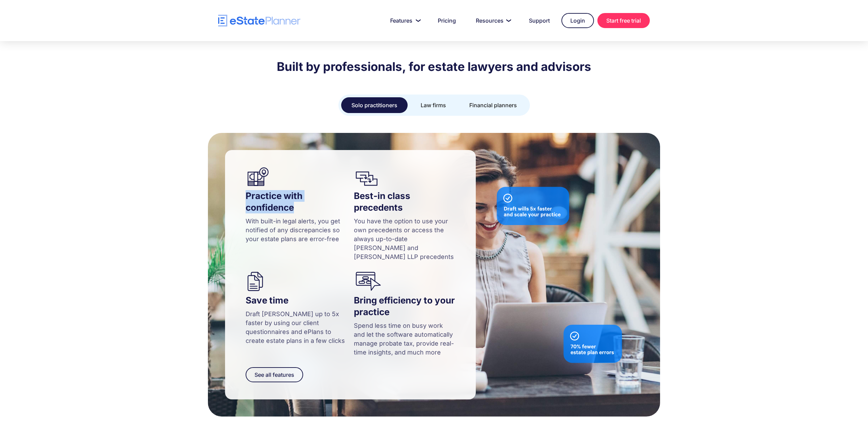 The height and width of the screenshot is (422, 868). Describe the element at coordinates (492, 21) in the screenshot. I see `a: Resources` at that location.